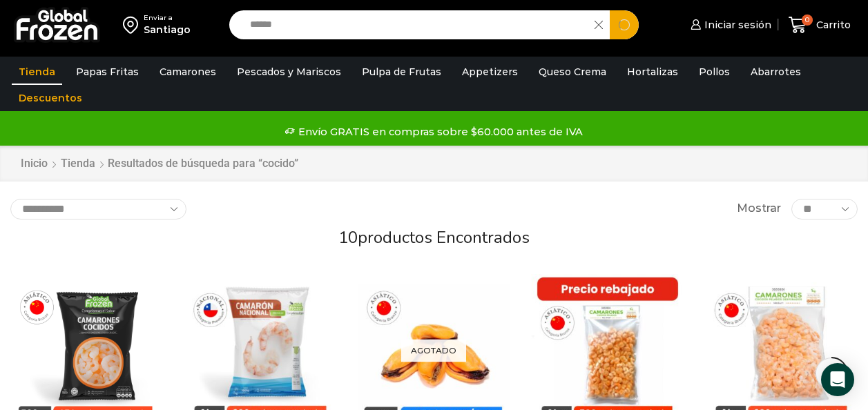  Describe the element at coordinates (652, 72) in the screenshot. I see `a: Hortalizas` at that location.